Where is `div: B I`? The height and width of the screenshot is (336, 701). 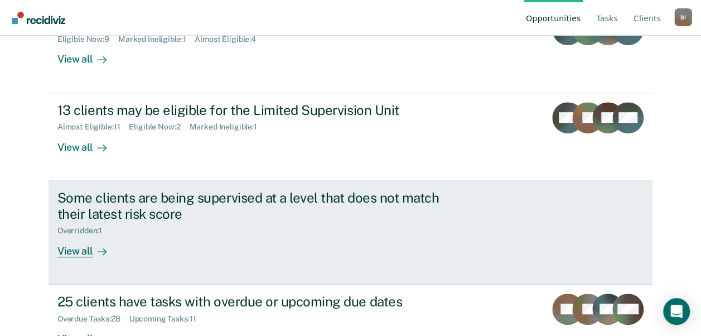 div: B I is located at coordinates (683, 17).